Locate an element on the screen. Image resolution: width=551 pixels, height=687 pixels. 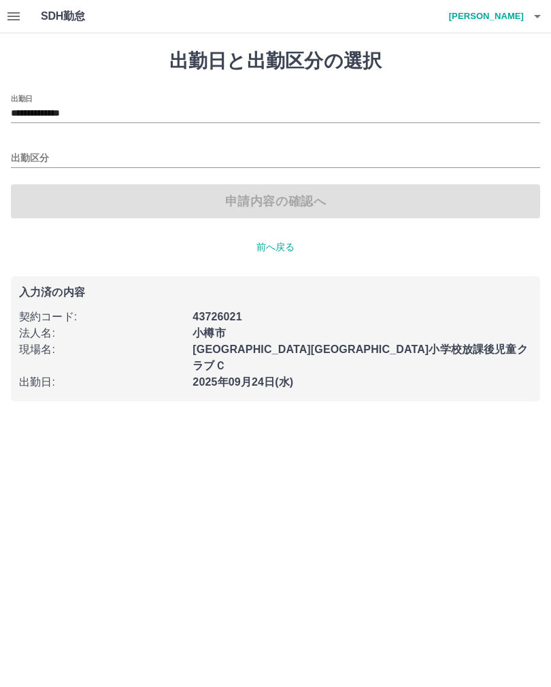
h1: 出勤日と出勤区分の選択 is located at coordinates (275, 61).